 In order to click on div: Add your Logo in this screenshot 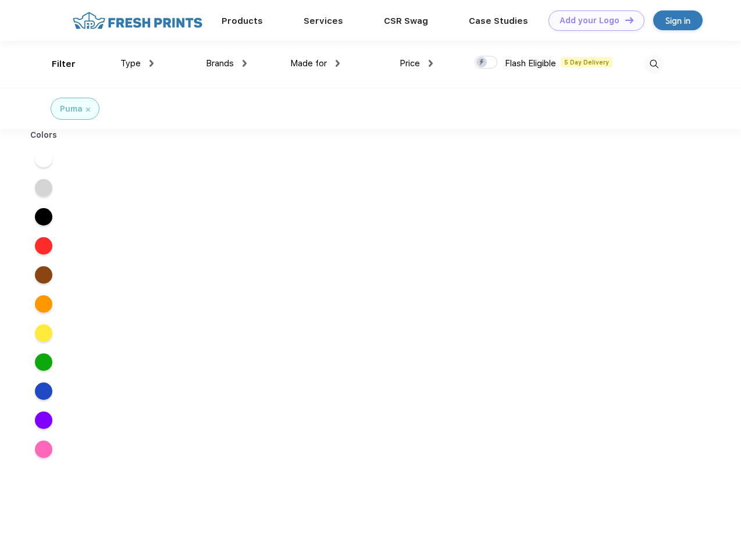, I will do `click(589, 20)`.